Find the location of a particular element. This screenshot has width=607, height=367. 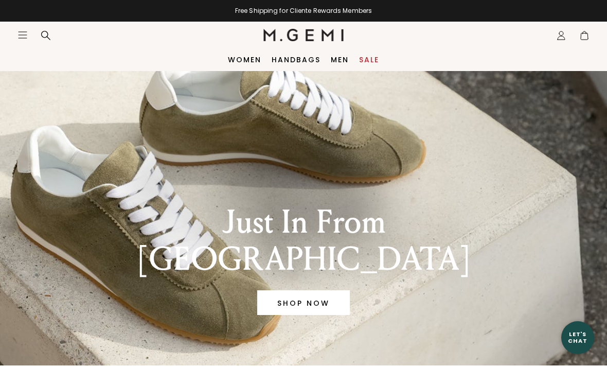

div: Let's Chat is located at coordinates (578, 337).